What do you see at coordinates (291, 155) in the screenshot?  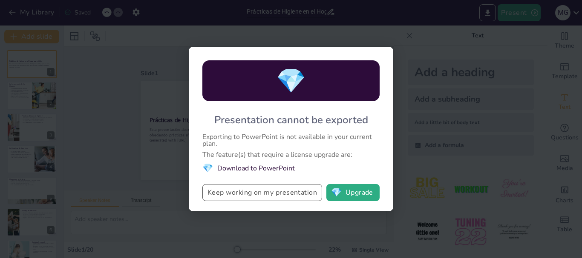 I see `div: The feature(s) that require a license upgrade are:` at bounding box center [291, 155].